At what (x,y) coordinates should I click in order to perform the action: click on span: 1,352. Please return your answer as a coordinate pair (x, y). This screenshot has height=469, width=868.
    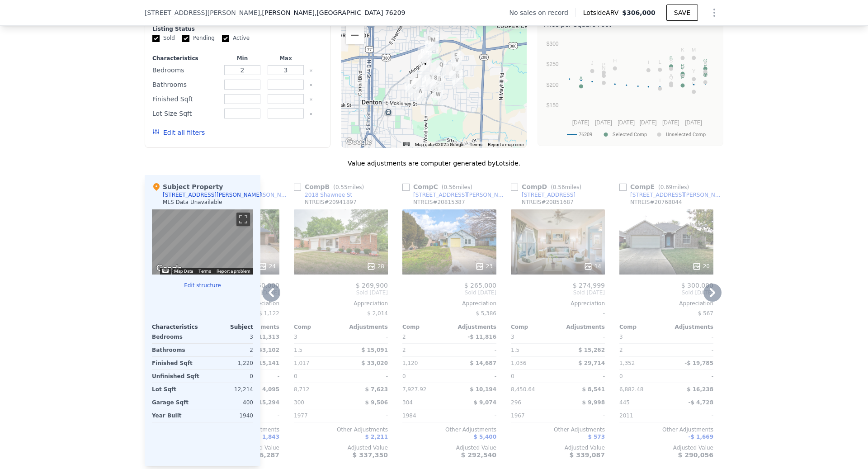
    Looking at the image, I should click on (627, 363).